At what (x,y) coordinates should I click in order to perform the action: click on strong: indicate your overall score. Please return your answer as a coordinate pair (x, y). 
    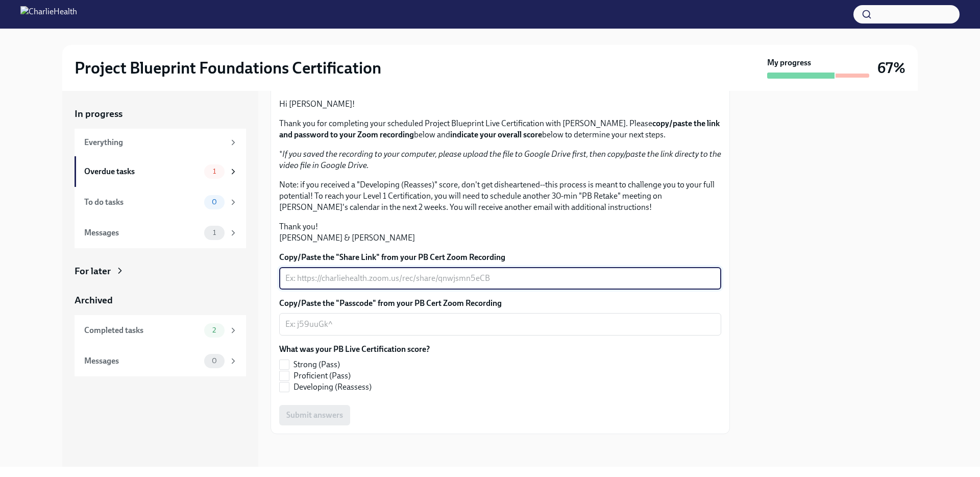
    Looking at the image, I should click on (496, 134).